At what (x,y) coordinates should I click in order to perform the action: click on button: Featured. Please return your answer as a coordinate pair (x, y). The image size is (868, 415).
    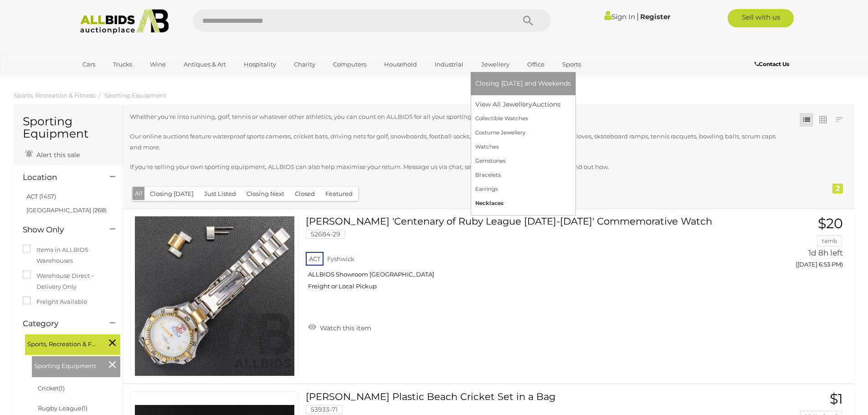
    Looking at the image, I should click on (339, 194).